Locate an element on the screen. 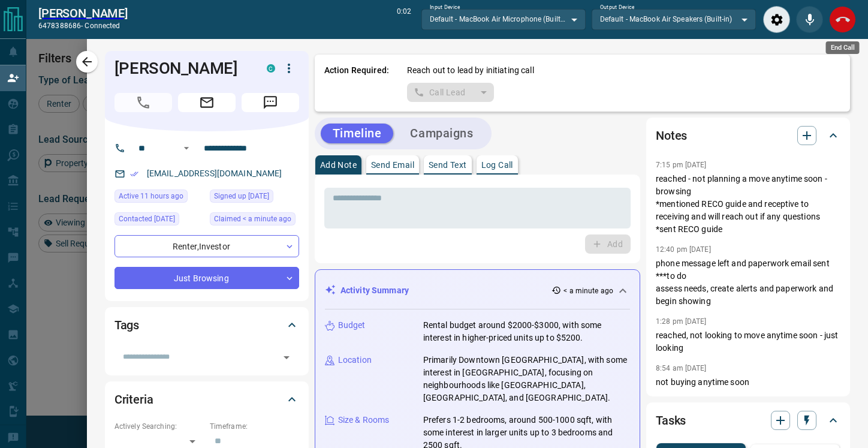 The image size is (868, 448). p: Add Note is located at coordinates (338, 165).